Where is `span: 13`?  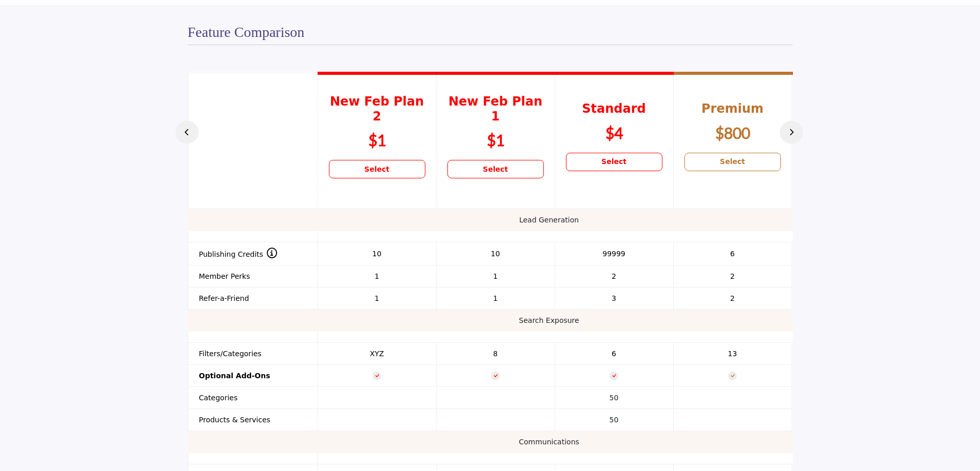
span: 13 is located at coordinates (733, 354).